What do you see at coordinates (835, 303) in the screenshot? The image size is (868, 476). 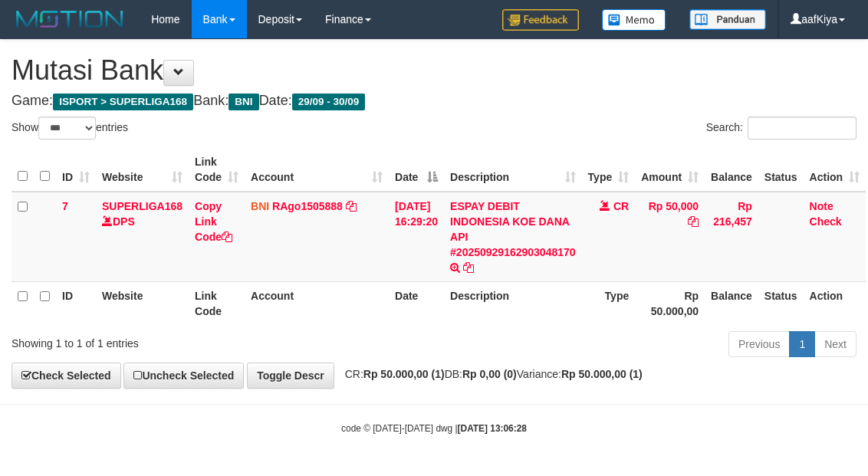 I see `th: Action` at bounding box center [835, 303].